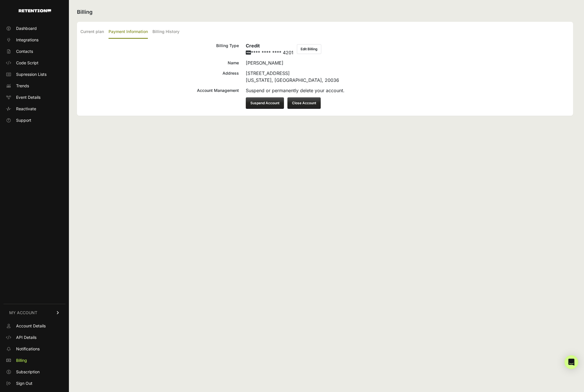 The width and height of the screenshot is (584, 392). Describe the element at coordinates (35, 326) in the screenshot. I see `a: Account Details` at that location.